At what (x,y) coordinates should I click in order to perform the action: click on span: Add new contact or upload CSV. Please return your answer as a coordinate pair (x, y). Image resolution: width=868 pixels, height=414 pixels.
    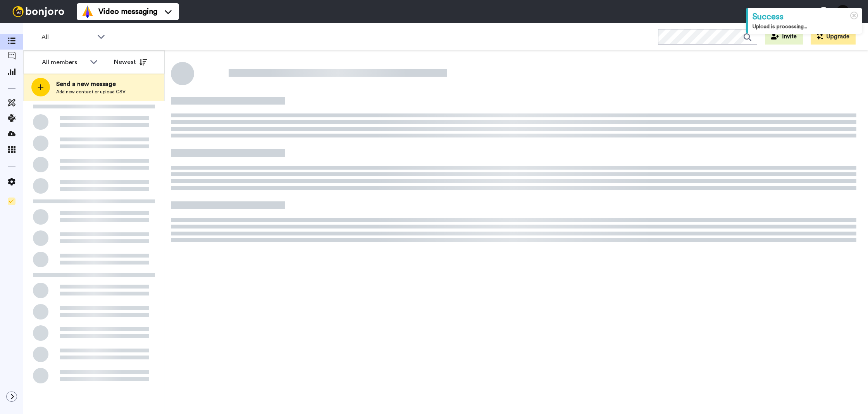
    Looking at the image, I should click on (91, 92).